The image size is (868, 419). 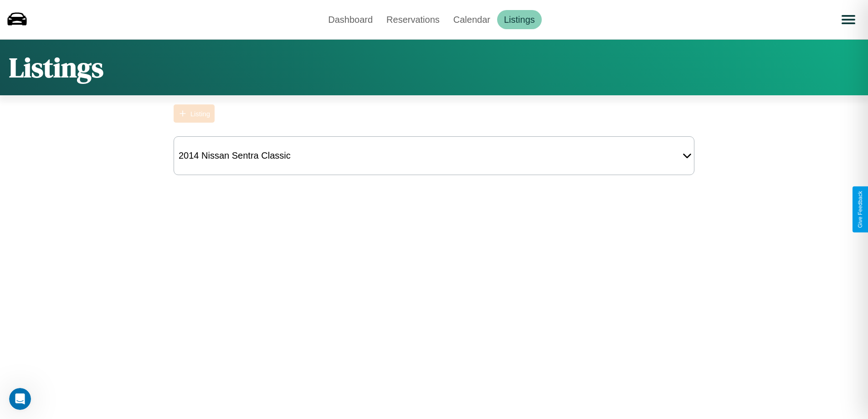 I want to click on div: Listing, so click(x=200, y=114).